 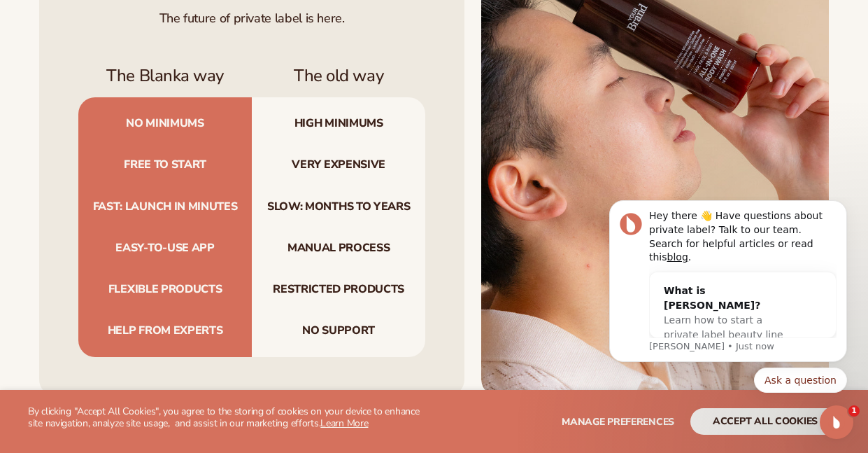 What do you see at coordinates (618, 421) in the screenshot?
I see `span: Manage preferences` at bounding box center [618, 421].